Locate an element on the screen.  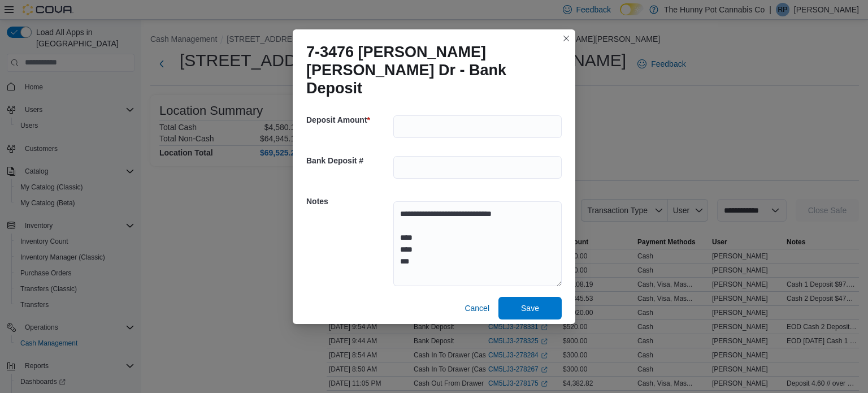
button: Save is located at coordinates (530, 309).